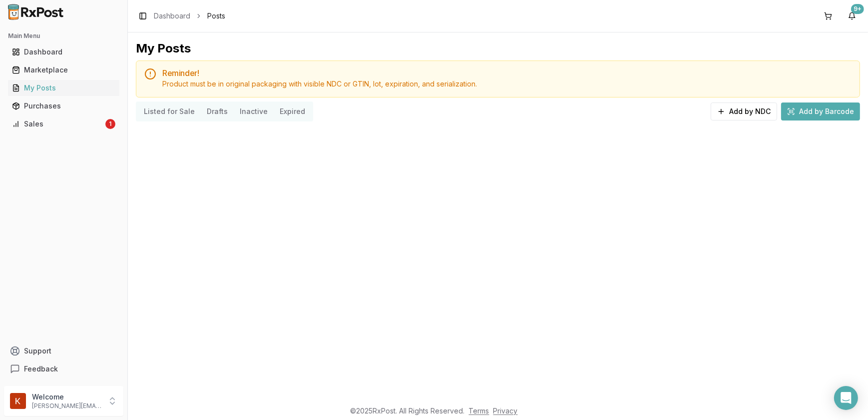 Image resolution: width=868 pixels, height=420 pixels. Describe the element at coordinates (507, 73) in the screenshot. I see `h5: Reminder!` at that location.